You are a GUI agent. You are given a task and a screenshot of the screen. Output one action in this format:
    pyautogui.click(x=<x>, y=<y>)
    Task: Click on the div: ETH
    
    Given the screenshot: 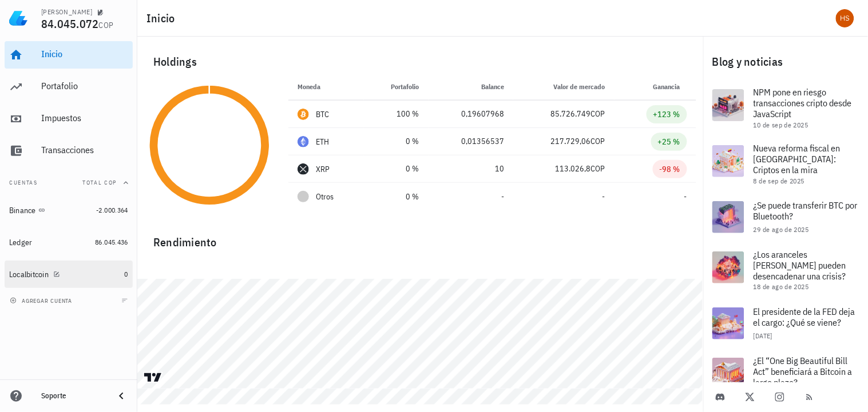 What is the action you would take?
    pyautogui.click(x=323, y=142)
    